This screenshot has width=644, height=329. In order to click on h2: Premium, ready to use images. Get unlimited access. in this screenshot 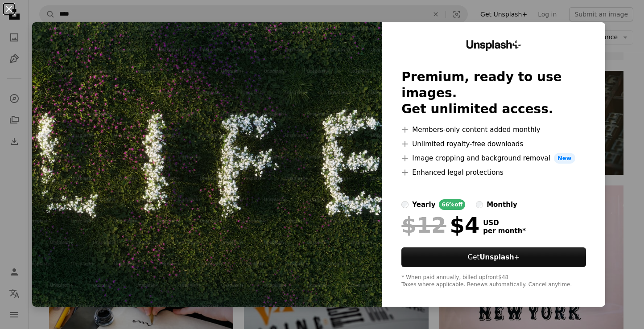, I will do `click(493, 93)`.